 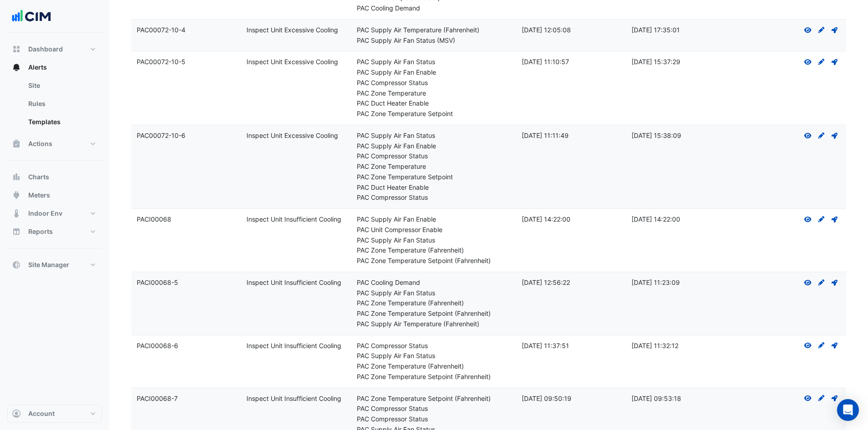 What do you see at coordinates (186, 282) in the screenshot?
I see `div: PACI00068-5` at bounding box center [186, 282].